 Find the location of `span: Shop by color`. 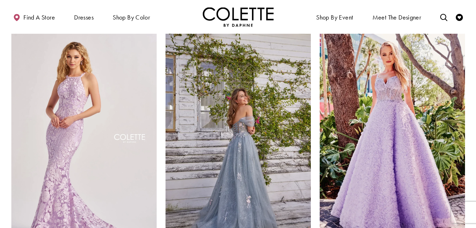

span: Shop by color is located at coordinates (131, 17).